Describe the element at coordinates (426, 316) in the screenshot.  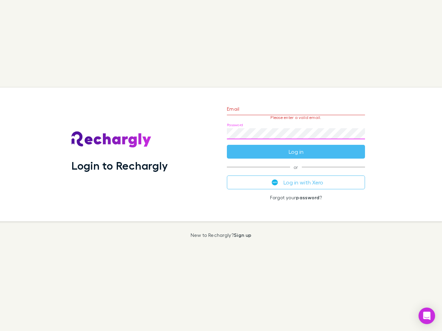
I see `div: Open Intercom Messenger` at that location.